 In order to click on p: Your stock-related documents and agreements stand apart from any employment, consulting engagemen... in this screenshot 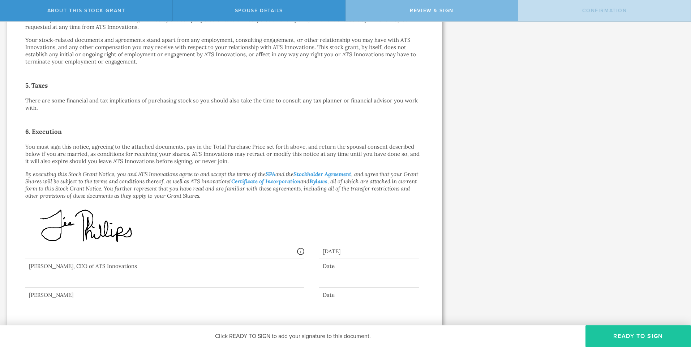, I will do `click(224, 51)`.